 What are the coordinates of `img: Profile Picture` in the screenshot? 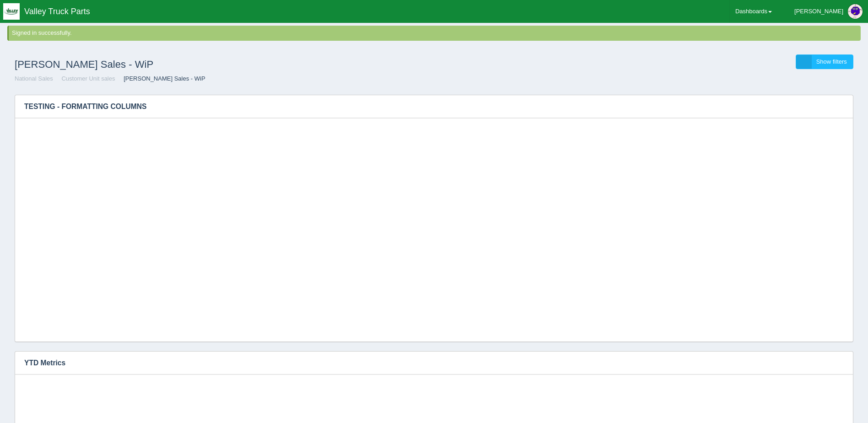 It's located at (855, 12).